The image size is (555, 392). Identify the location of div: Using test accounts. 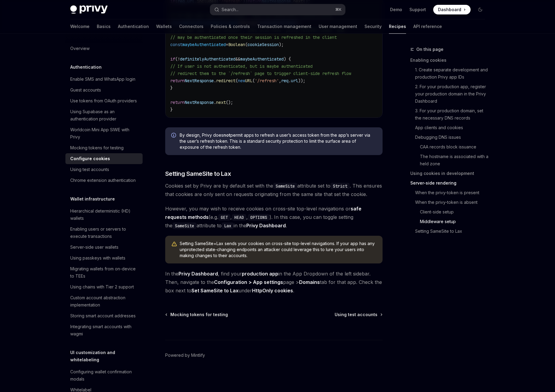
(90, 170).